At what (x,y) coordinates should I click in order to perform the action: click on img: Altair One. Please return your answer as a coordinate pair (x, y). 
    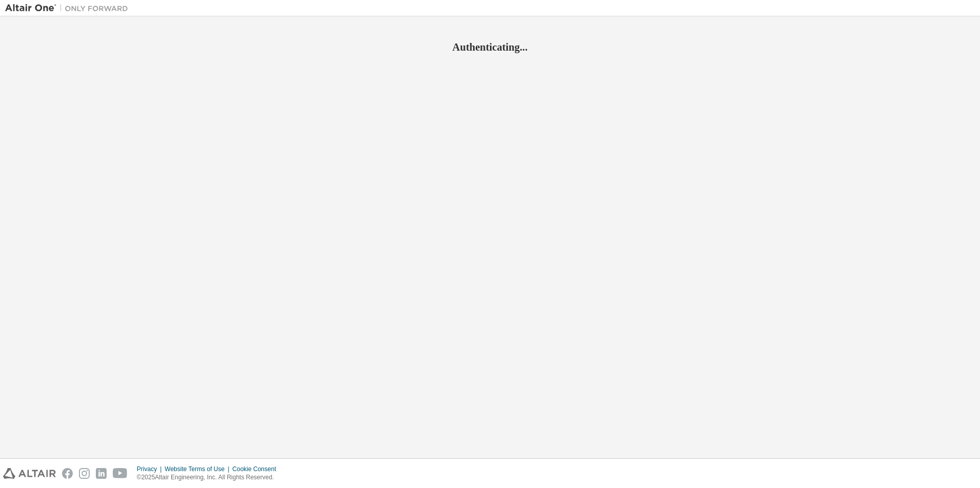
    Looking at the image, I should click on (69, 8).